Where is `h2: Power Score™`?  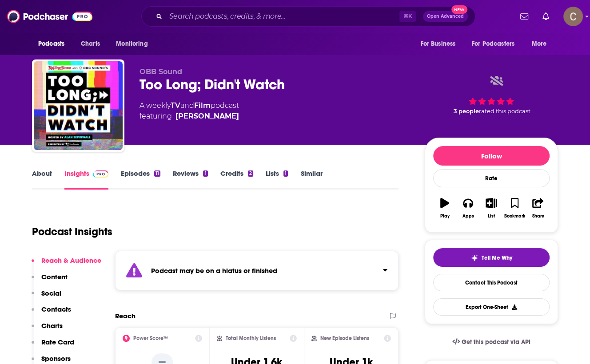
h2: Power Score™ is located at coordinates (150, 338).